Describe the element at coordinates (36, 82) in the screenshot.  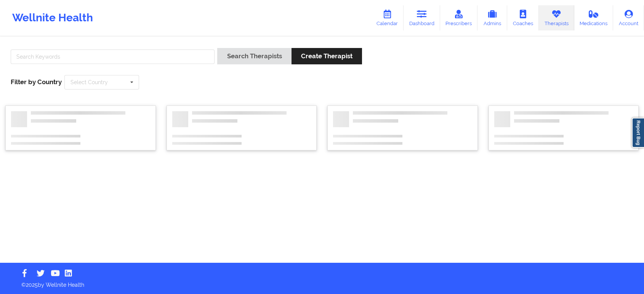
I see `span: Filter by Country` at that location.